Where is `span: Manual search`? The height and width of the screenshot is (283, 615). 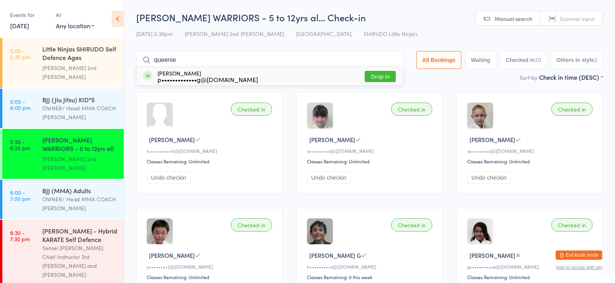
span: Manual search is located at coordinates (513, 19).